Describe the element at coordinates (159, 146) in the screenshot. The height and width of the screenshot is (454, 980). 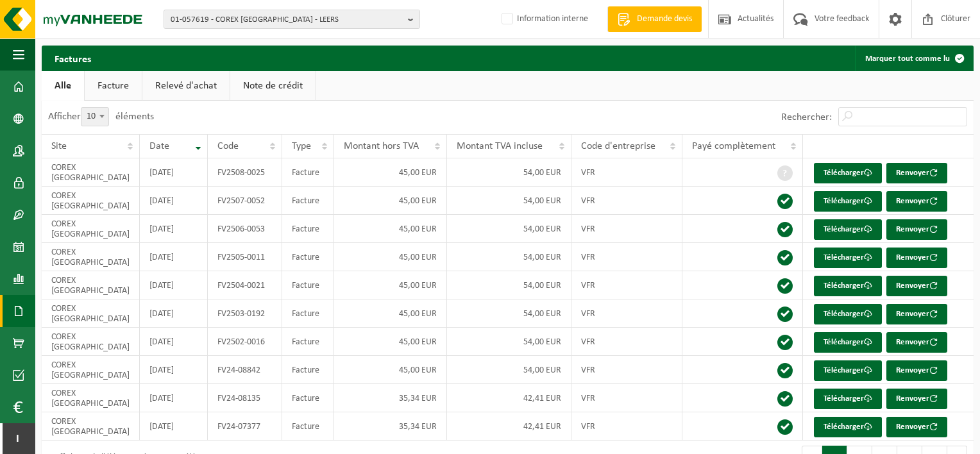
I see `span: Date` at that location.